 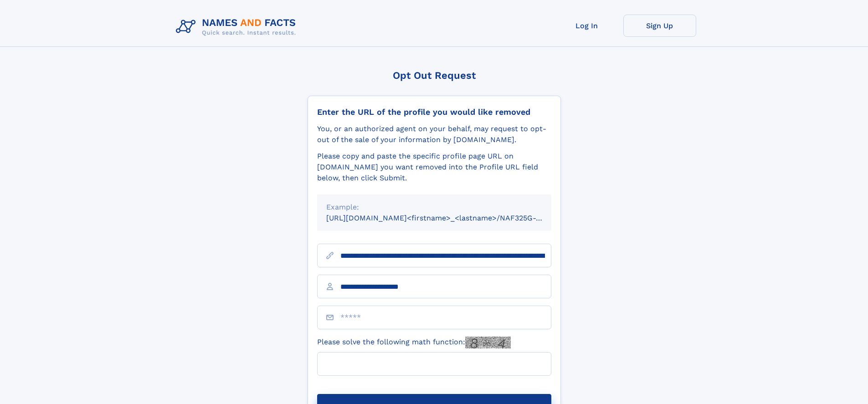 What do you see at coordinates (434, 75) in the screenshot?
I see `div: Opt Out Request` at bounding box center [434, 75].